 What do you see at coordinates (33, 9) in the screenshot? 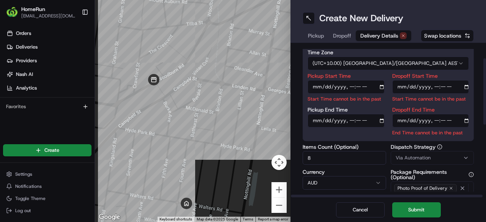
I see `button: HomeRun` at bounding box center [33, 9].